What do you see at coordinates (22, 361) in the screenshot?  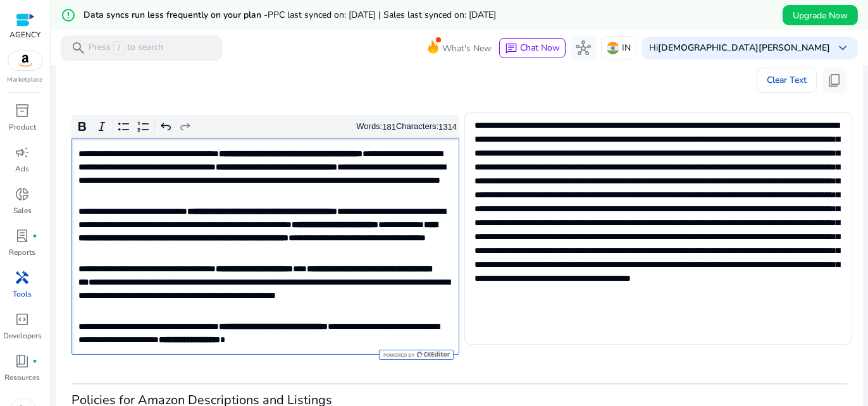 I see `span: book_4` at bounding box center [22, 361].